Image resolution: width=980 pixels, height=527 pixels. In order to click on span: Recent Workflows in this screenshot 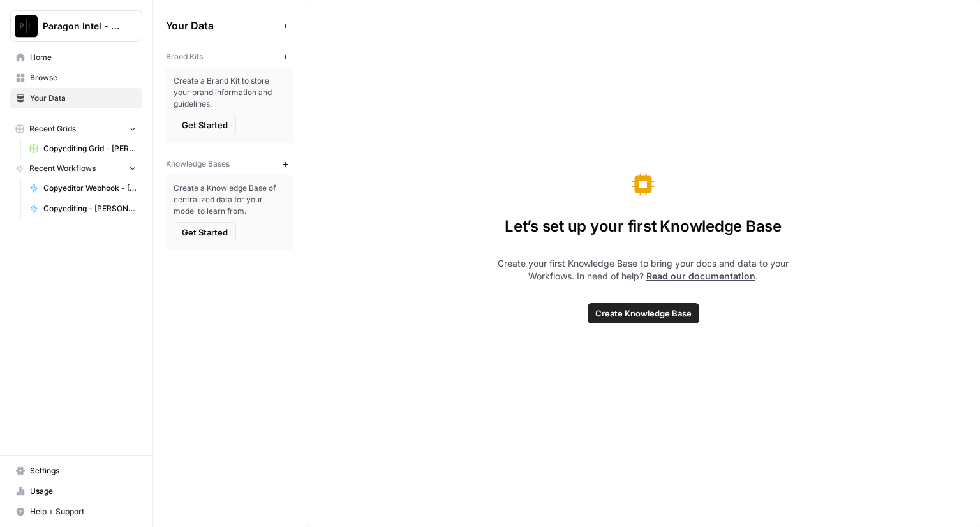, I will do `click(63, 168)`.